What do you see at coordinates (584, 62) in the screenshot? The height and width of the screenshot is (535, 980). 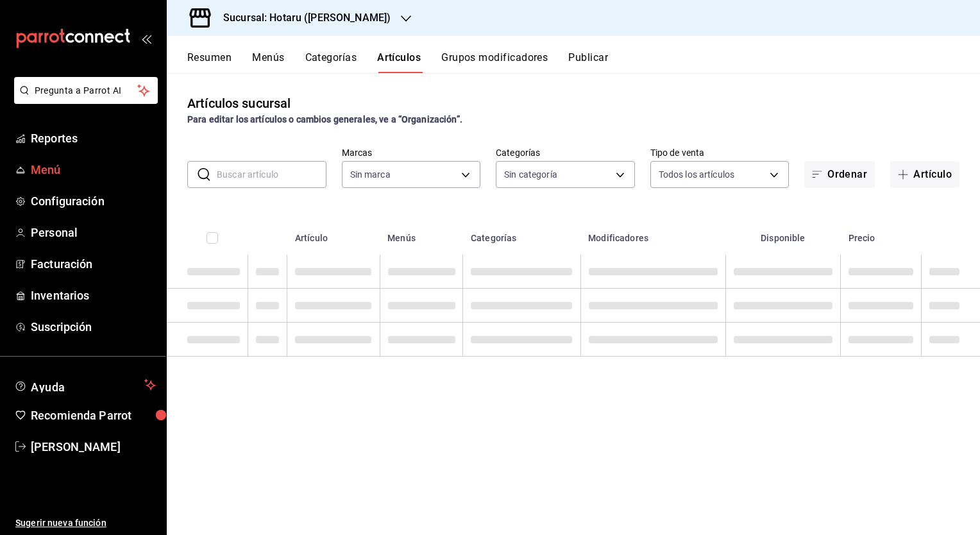 I see `div: navigation tabs` at bounding box center [584, 62].